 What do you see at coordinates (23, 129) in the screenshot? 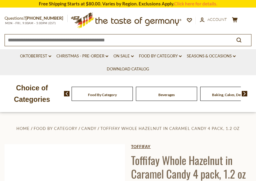
I see `a: Home` at bounding box center [23, 129].